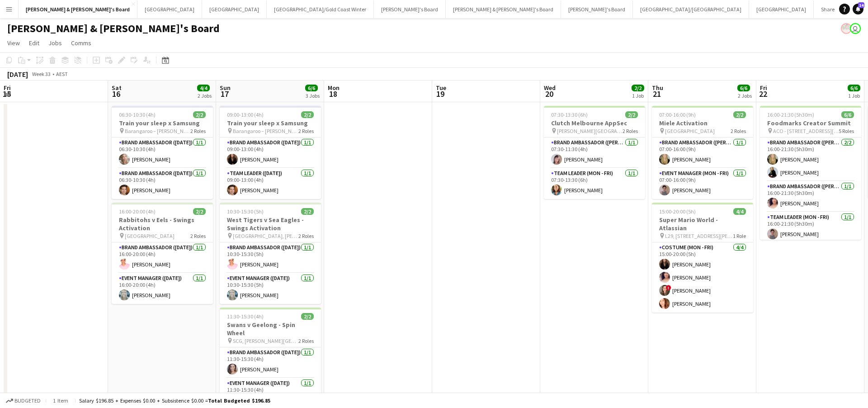  Describe the element at coordinates (34, 43) in the screenshot. I see `a: Edit` at that location.